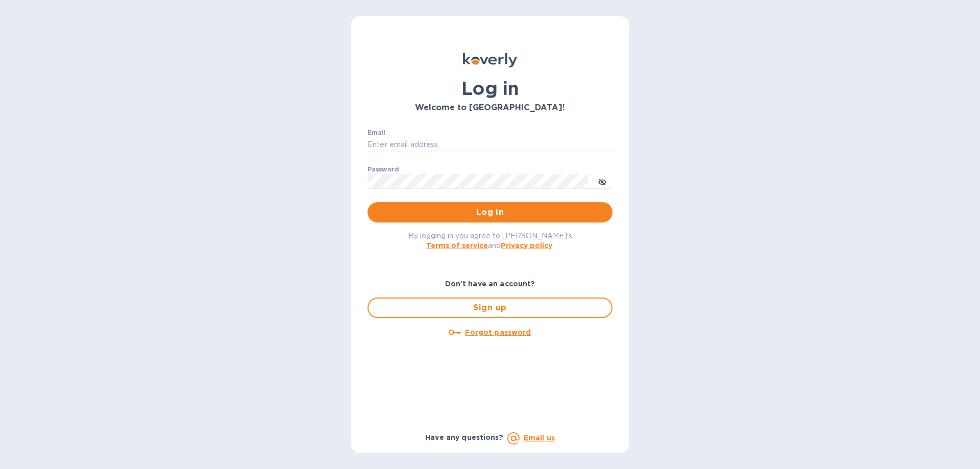  What do you see at coordinates (539, 438) in the screenshot?
I see `a: Email us` at bounding box center [539, 438].